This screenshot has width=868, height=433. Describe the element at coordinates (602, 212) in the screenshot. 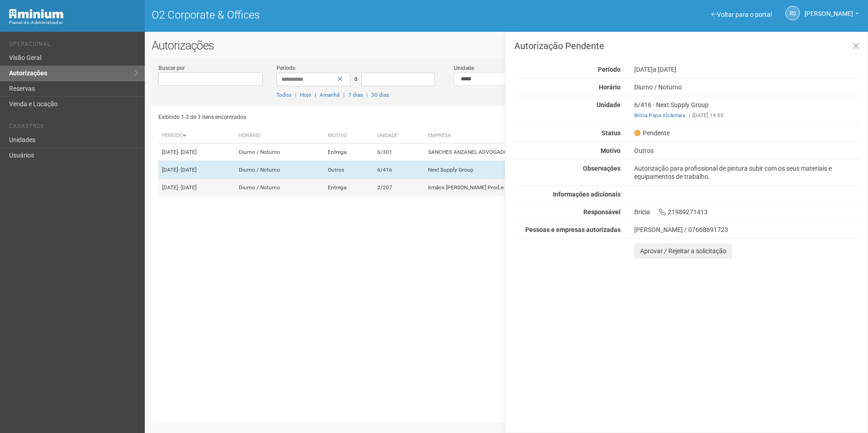

I see `strong: Responsável` at that location.